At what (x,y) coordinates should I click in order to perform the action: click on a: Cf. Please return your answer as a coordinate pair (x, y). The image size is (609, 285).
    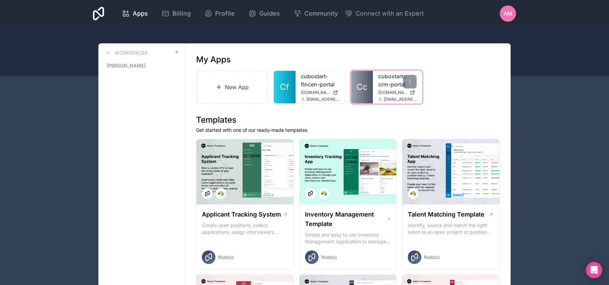
    Looking at the image, I should click on (285, 87).